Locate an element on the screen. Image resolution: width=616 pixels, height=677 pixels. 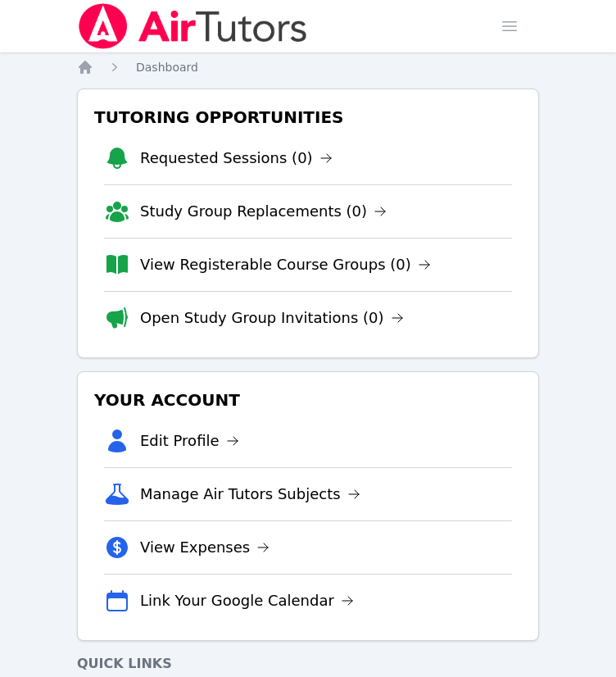
h3: Your Account is located at coordinates (308, 400).